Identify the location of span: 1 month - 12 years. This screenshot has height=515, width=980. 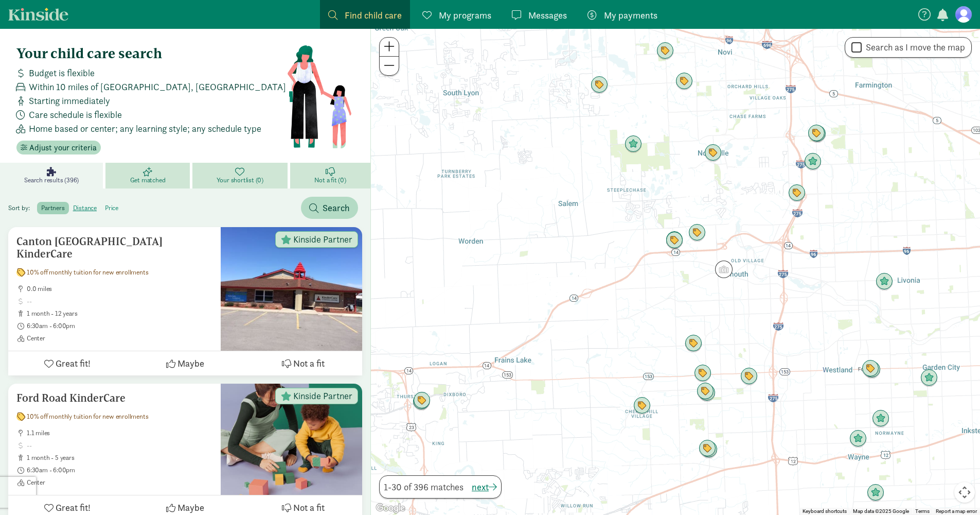
(119, 313).